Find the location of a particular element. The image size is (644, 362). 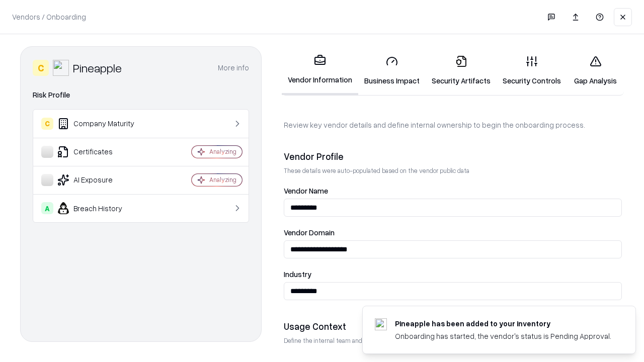

div: Company Maturity is located at coordinates (101, 123).